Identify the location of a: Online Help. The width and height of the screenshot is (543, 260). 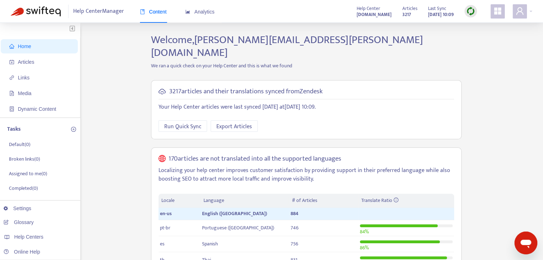
(22, 252).